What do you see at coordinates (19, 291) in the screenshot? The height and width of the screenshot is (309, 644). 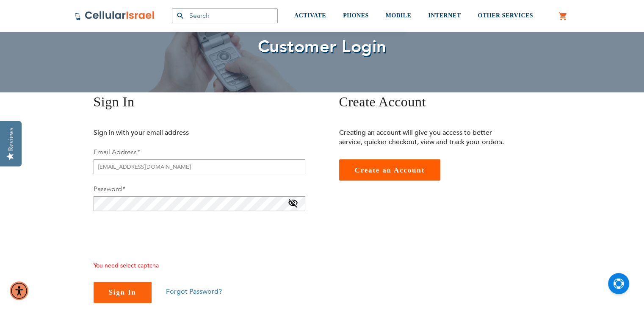 I see `div: Accessibility Menu` at bounding box center [19, 291].